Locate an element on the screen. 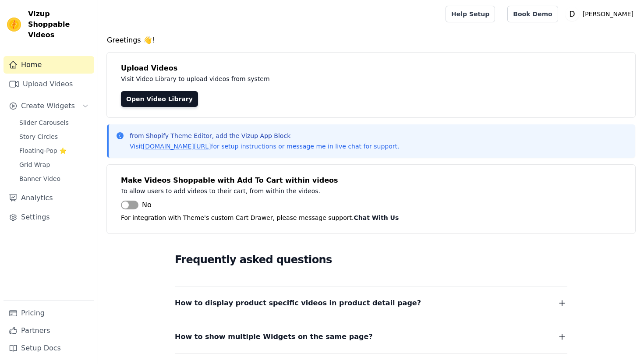 The height and width of the screenshot is (364, 644). button: Create Widgets is located at coordinates (48, 106).